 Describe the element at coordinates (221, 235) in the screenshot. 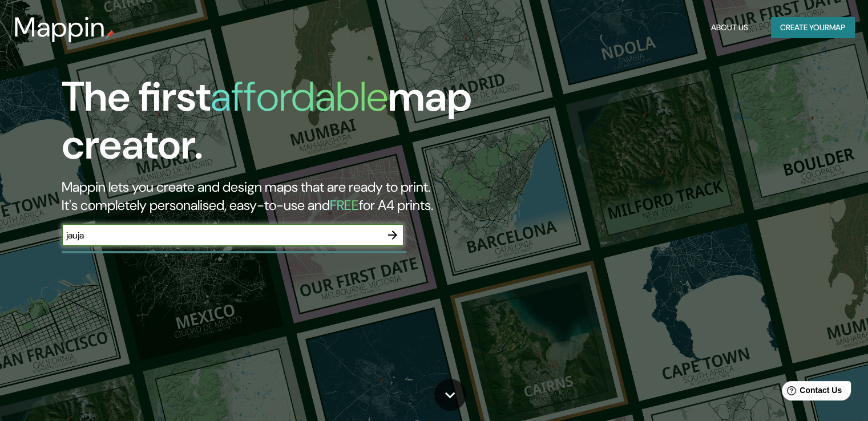

I see `input: Choose your favourite place` at that location.